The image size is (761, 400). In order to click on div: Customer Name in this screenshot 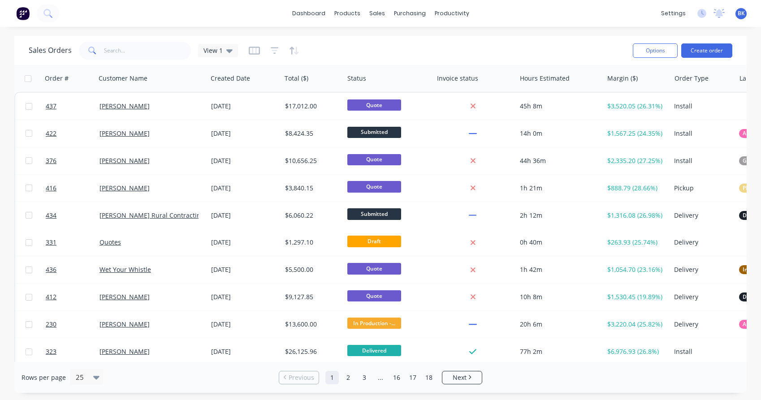, I will do `click(123, 78)`.